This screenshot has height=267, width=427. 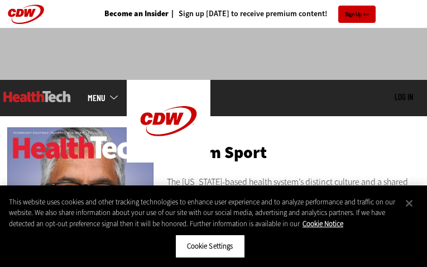 I want to click on a: mobile-menu, so click(x=107, y=98).